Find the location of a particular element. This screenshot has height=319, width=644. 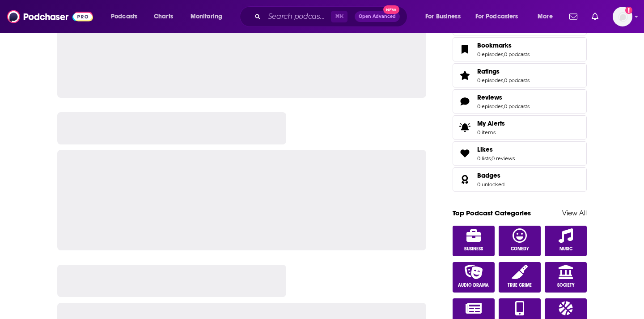

a: Top Podcast Categories is located at coordinates (491, 213).